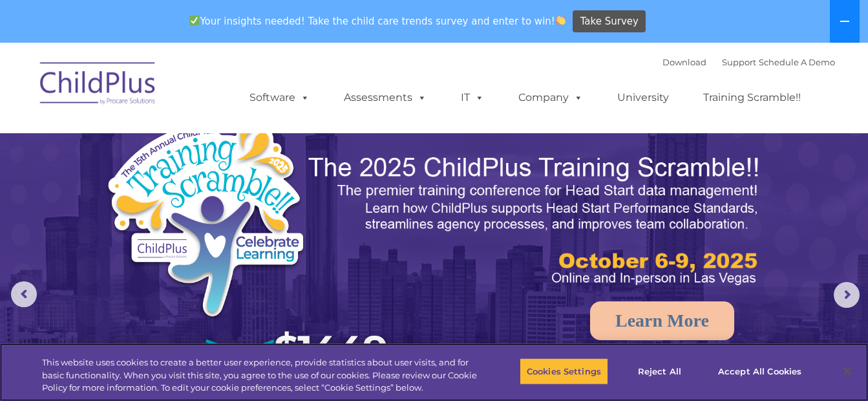  I want to click on a: Company, so click(550, 98).